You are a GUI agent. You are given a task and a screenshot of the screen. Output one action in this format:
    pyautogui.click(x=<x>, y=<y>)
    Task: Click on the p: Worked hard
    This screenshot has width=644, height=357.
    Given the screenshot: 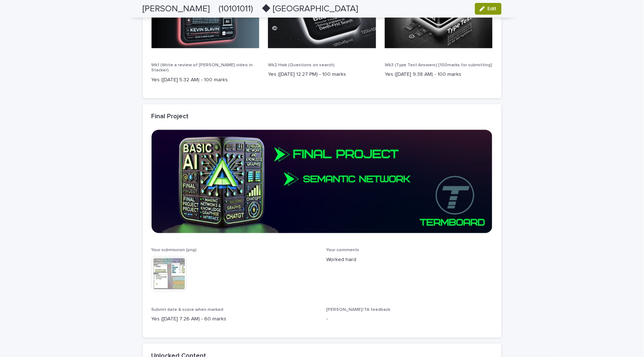 What is the action you would take?
    pyautogui.click(x=410, y=260)
    